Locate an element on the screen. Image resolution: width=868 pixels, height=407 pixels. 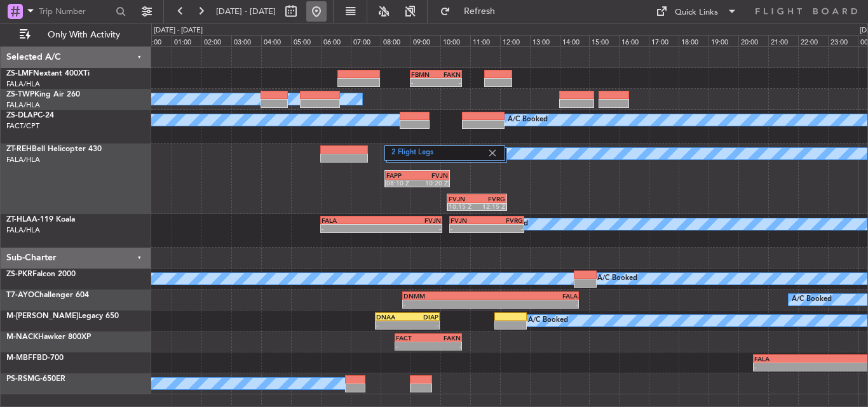
div: 10:00 is located at coordinates (455, 41).